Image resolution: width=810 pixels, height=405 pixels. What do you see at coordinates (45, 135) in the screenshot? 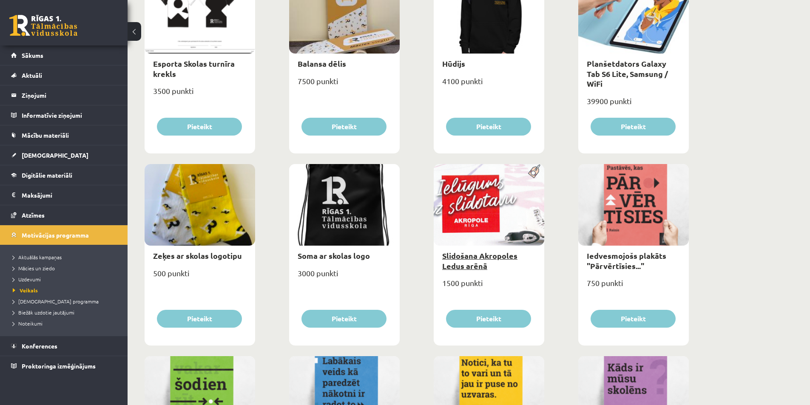
I see `span: Mācību materiāli` at bounding box center [45, 135].